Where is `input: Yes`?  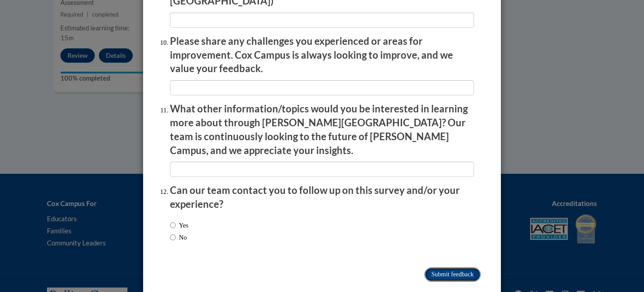 input: Yes is located at coordinates (173, 225).